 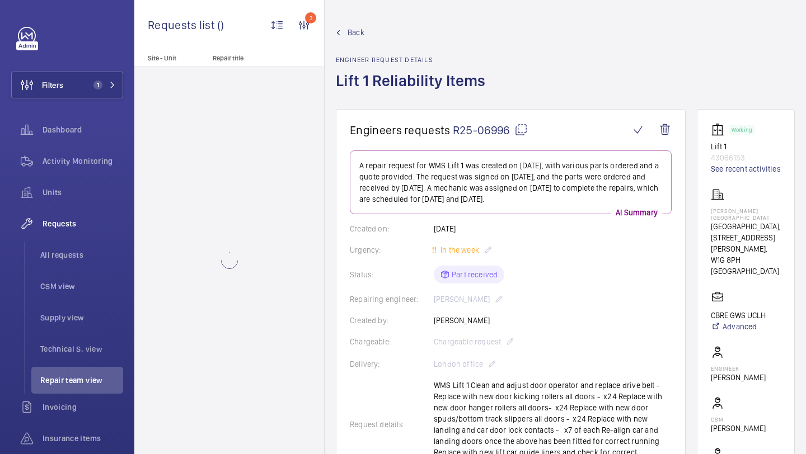 What do you see at coordinates (82, 286) in the screenshot?
I see `span: CSM view` at bounding box center [82, 286].